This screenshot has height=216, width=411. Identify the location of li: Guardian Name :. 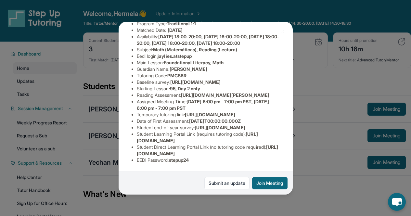
(208, 69).